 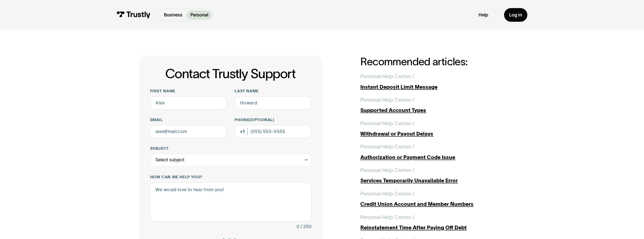 I want to click on label: First name, so click(x=189, y=91).